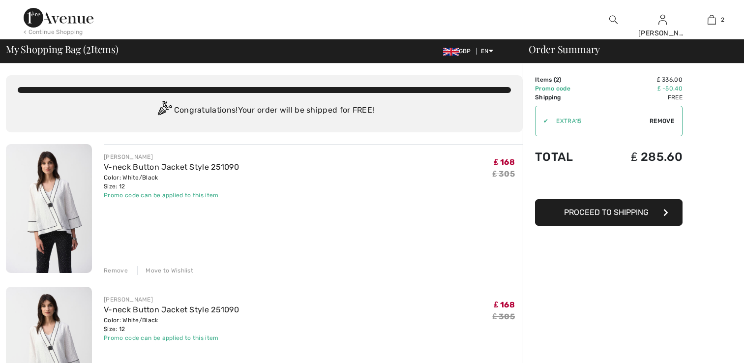 The width and height of the screenshot is (744, 363). Describe the element at coordinates (566, 88) in the screenshot. I see `td: Promo code` at that location.